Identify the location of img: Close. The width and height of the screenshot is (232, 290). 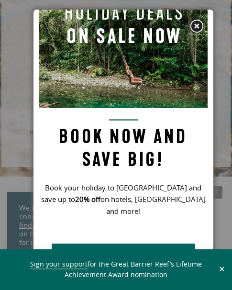
(196, 26).